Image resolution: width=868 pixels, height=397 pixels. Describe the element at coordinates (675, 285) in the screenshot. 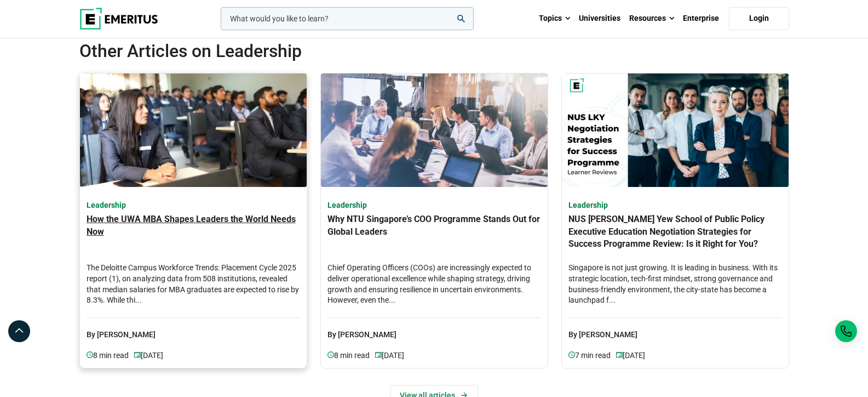

I see `div: Singapore is not just growing. It is leading in business. With its strategic location, tech-first...` at that location.